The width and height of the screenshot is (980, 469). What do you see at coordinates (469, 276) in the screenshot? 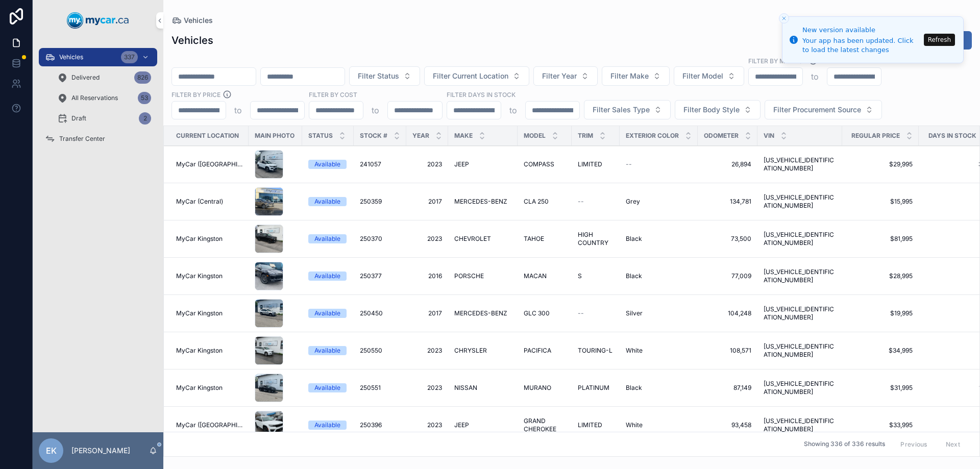
I see `span: PORSCHE` at bounding box center [469, 276].